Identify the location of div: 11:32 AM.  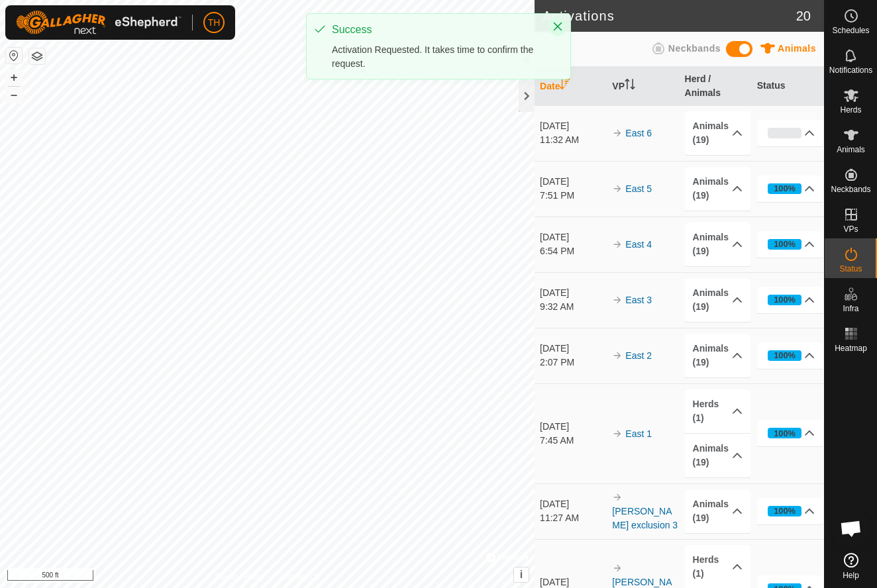
(573, 139).